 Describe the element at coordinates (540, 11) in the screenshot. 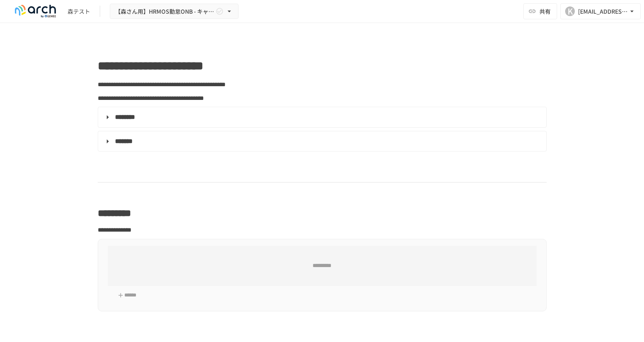

I see `button: 共有` at that location.